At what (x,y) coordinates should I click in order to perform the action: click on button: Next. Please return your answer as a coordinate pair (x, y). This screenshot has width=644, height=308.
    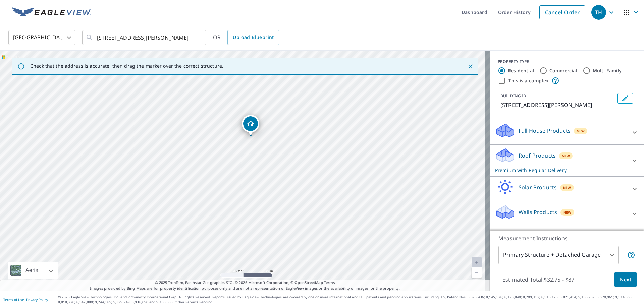
    Looking at the image, I should click on (625, 280).